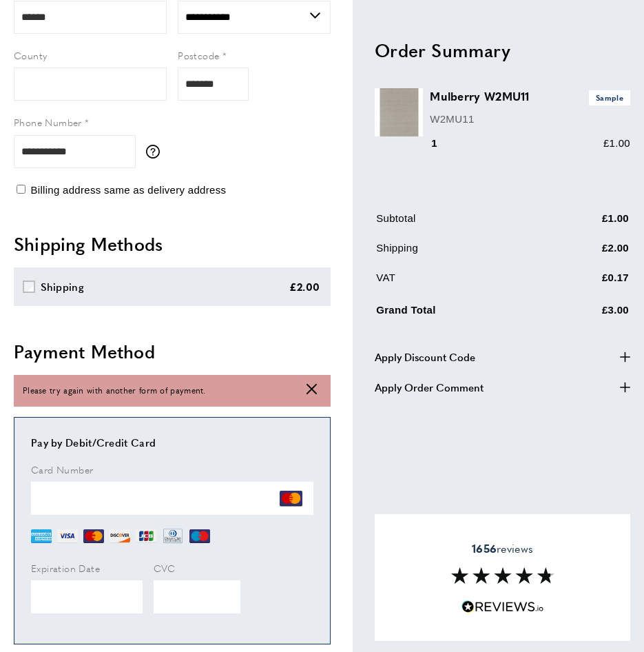  I want to click on span: Card Number, so click(62, 470).